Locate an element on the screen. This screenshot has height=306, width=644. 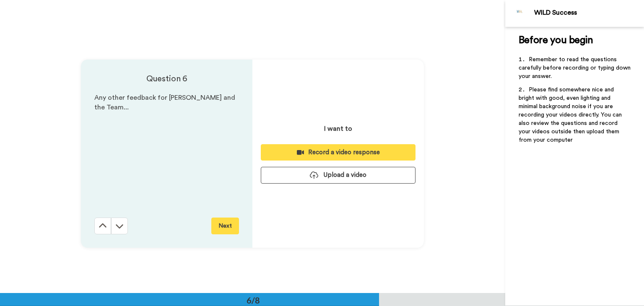
p: I want to is located at coordinates (338, 129).